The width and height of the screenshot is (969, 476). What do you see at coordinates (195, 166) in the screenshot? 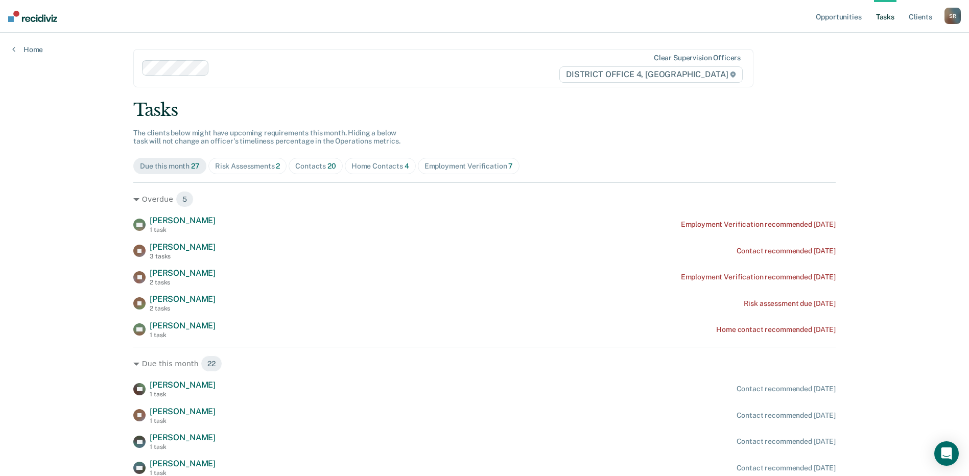
I see `span: 27` at bounding box center [195, 166].